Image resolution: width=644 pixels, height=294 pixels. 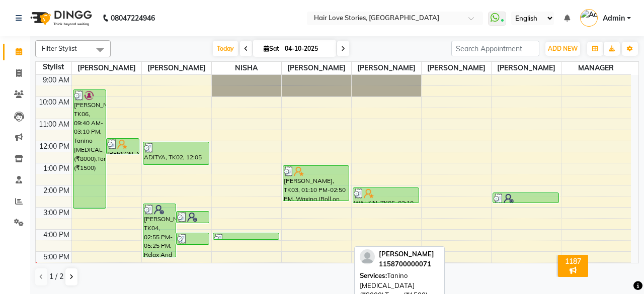 What do you see at coordinates (562, 48) in the screenshot?
I see `span: ADD NEW` at bounding box center [562, 48].